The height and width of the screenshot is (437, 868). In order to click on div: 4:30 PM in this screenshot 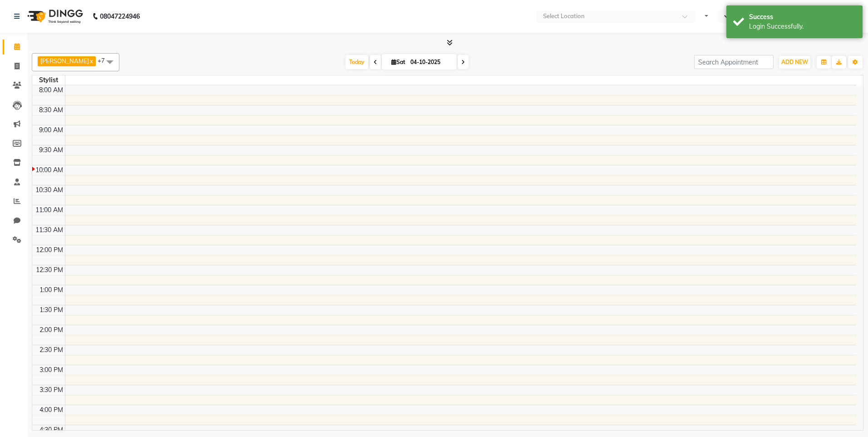, I will do `click(51, 430)`.